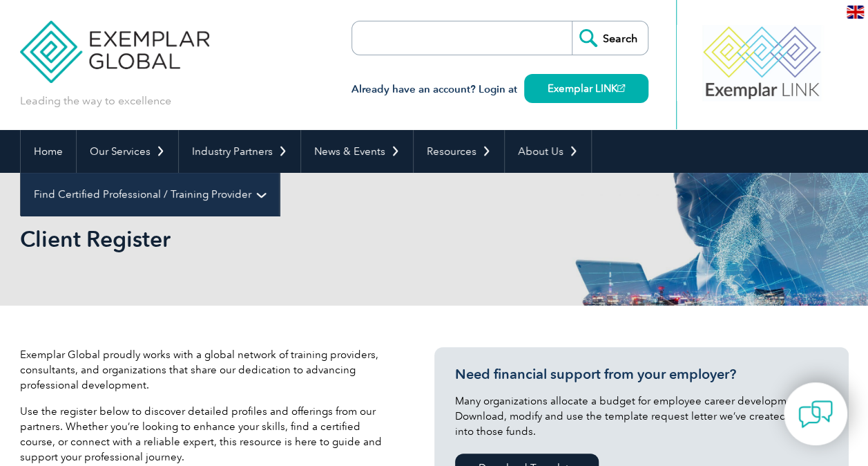  I want to click on a: Exemplar LINK, so click(586, 89).